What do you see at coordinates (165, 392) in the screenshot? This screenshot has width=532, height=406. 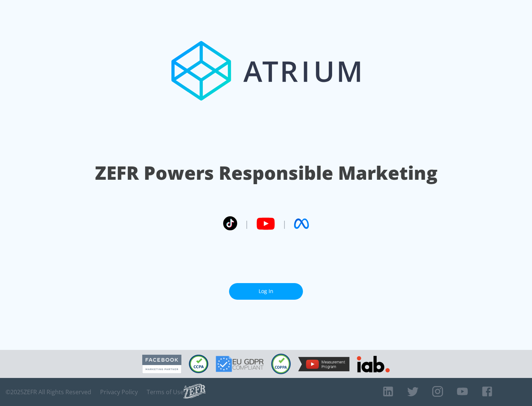 I see `a: Terms of Use` at bounding box center [165, 392].